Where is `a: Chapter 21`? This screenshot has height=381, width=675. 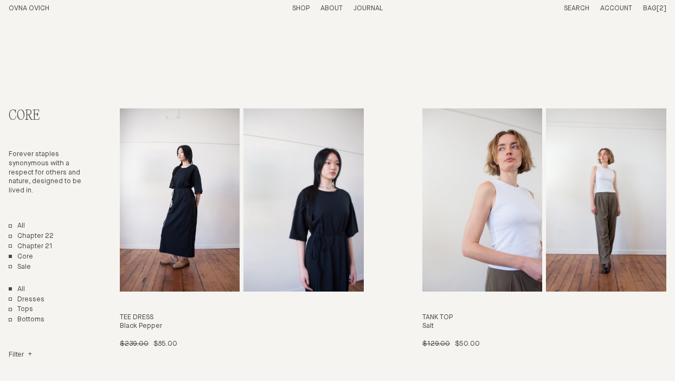
a: Chapter 21 is located at coordinates (30, 247).